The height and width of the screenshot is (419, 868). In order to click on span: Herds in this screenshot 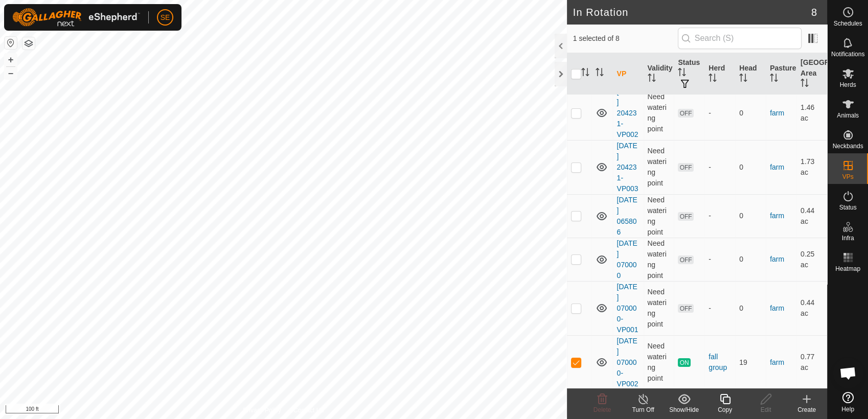, I will do `click(847, 85)`.